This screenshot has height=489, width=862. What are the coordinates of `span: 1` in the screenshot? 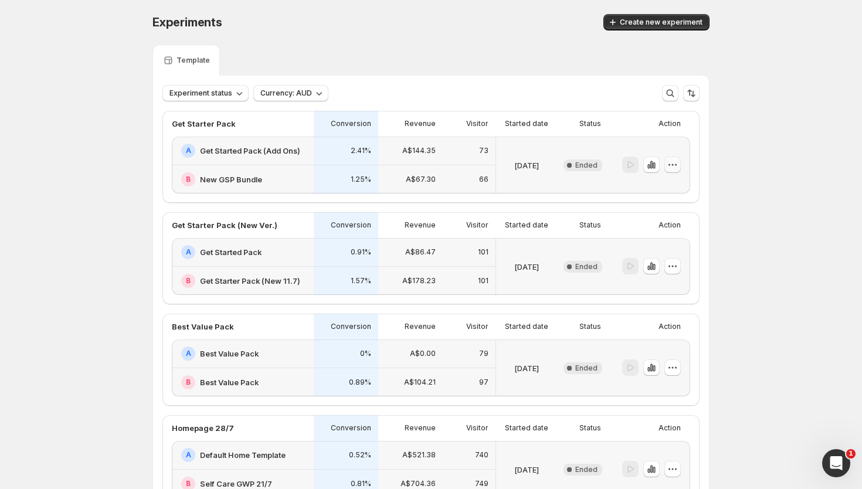 It's located at (851, 454).